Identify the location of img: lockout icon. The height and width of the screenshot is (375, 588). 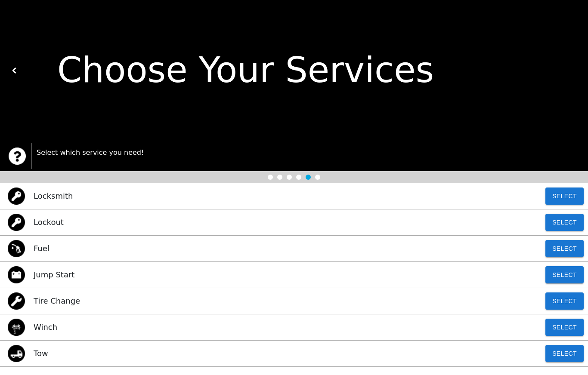
(16, 222).